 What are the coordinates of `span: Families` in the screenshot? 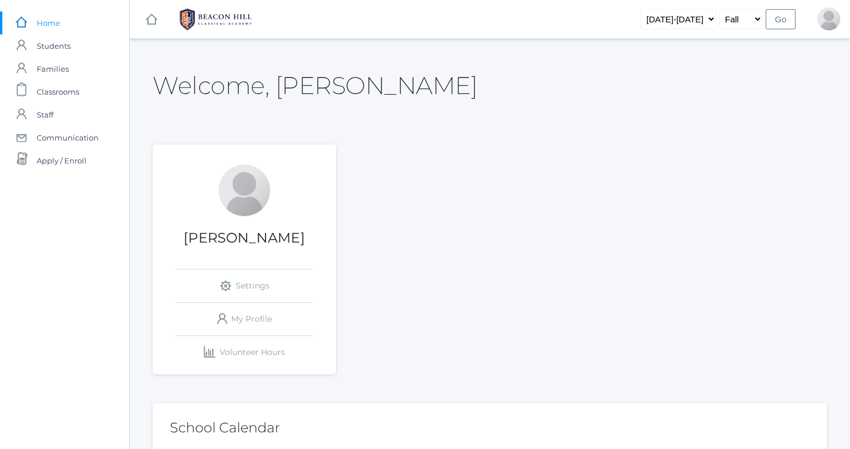 It's located at (53, 69).